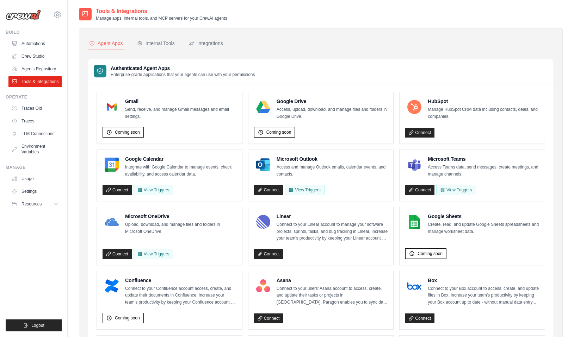 Image resolution: width=574 pixels, height=337 pixels. What do you see at coordinates (332, 296) in the screenshot?
I see `p: Connect to your users’ Asana account to access, create, and update their tasks or projects in [GE...` at bounding box center [332, 296].